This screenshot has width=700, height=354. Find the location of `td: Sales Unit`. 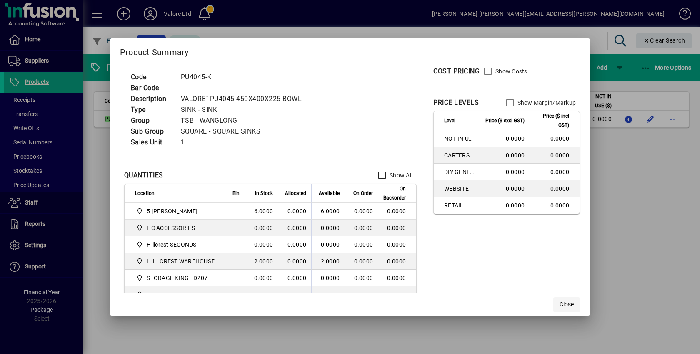

td: Sales Unit is located at coordinates (152, 142).